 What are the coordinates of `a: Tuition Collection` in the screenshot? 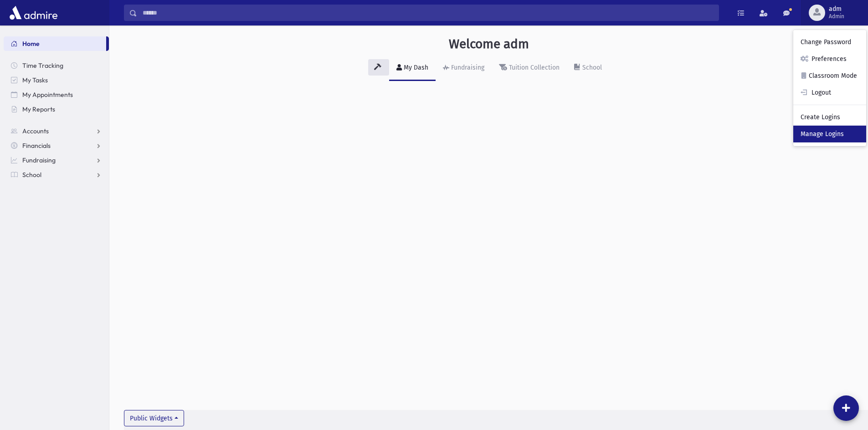 It's located at (529, 69).